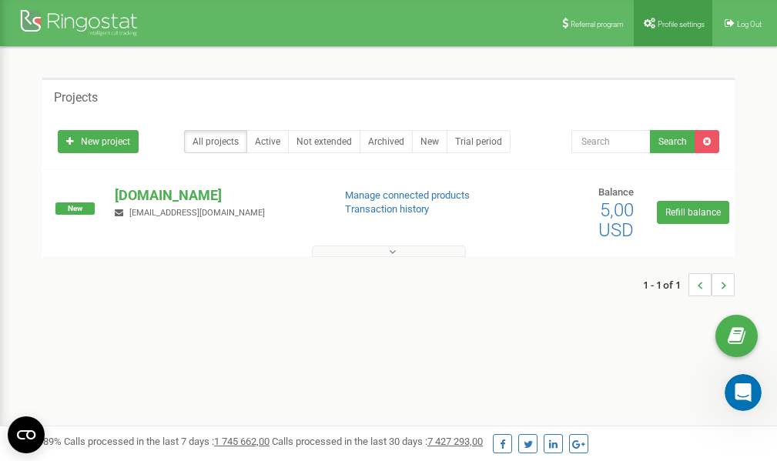 This screenshot has width=777, height=461. What do you see at coordinates (616, 192) in the screenshot?
I see `span: Balance` at bounding box center [616, 192].